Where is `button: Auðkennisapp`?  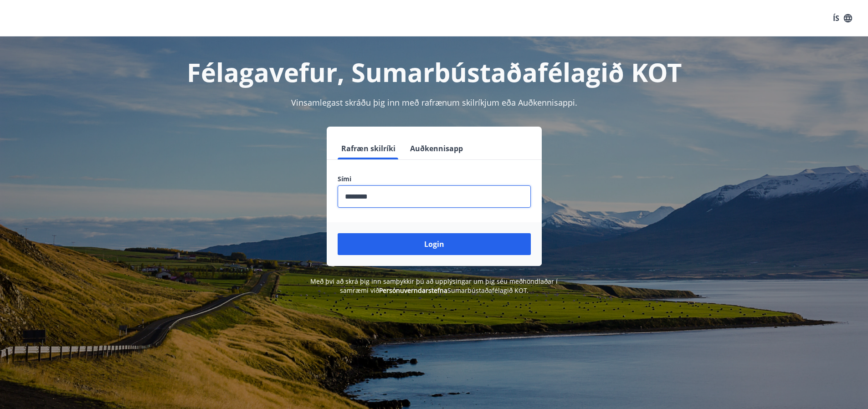
button: Auðkennisapp is located at coordinates (437, 148).